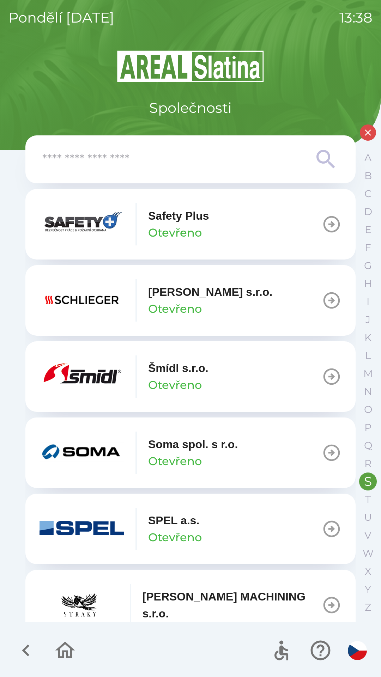 The height and width of the screenshot is (677, 381). Describe the element at coordinates (368, 445) in the screenshot. I see `button: Q` at that location.